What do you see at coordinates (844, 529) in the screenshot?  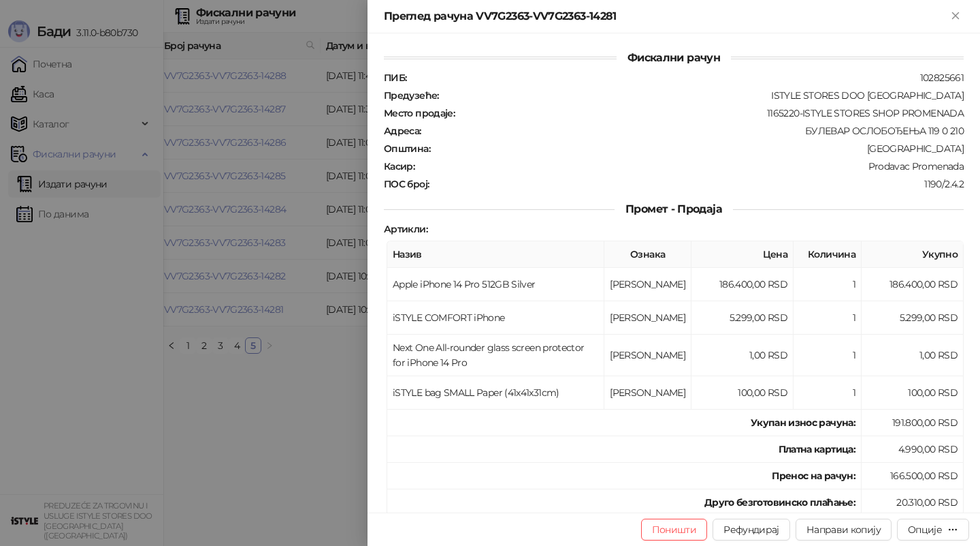 I see `button: Направи копију` at bounding box center [844, 529].